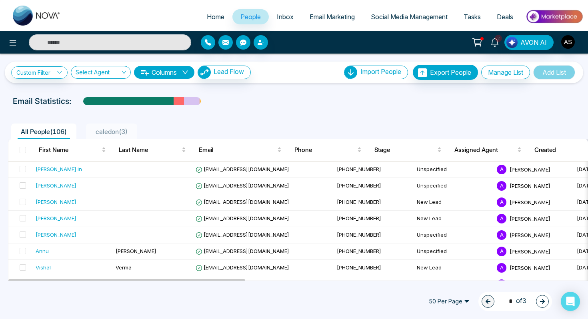  What do you see at coordinates (152, 150) in the screenshot?
I see `th: Last Name` at bounding box center [152, 150].